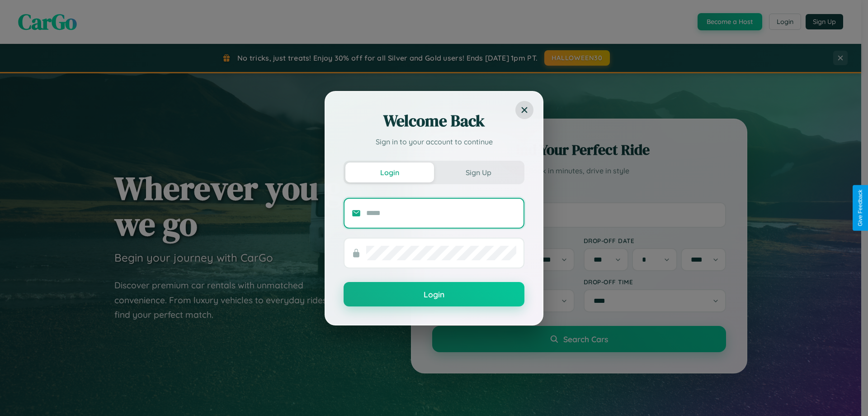 The image size is (868, 416). What do you see at coordinates (860, 208) in the screenshot?
I see `div: Give Feedback` at bounding box center [860, 208].